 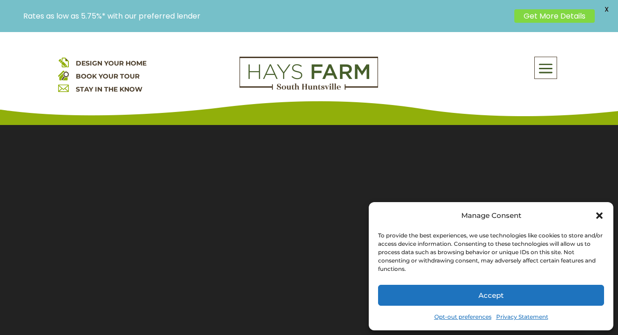 What do you see at coordinates (63, 75) in the screenshot?
I see `img: book your home tour` at bounding box center [63, 75].